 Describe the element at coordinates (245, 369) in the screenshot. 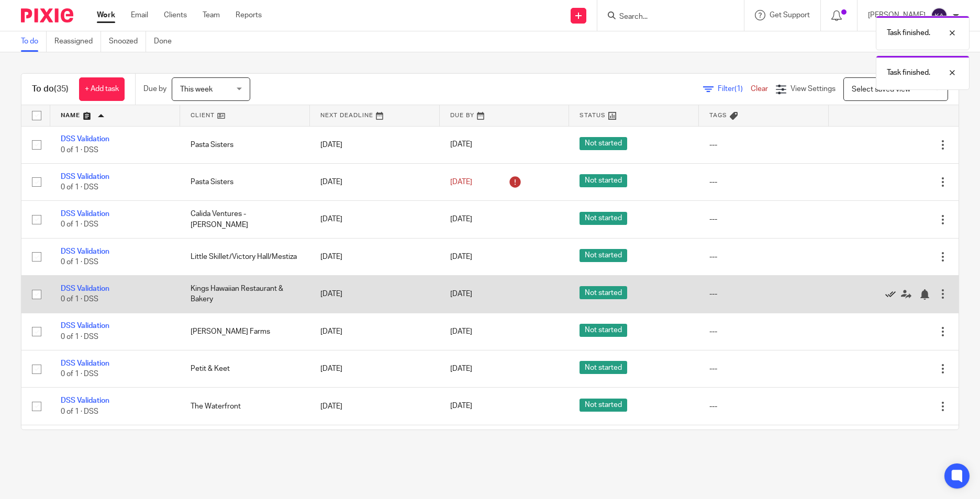

I see `td: Petit & Keet` at that location.